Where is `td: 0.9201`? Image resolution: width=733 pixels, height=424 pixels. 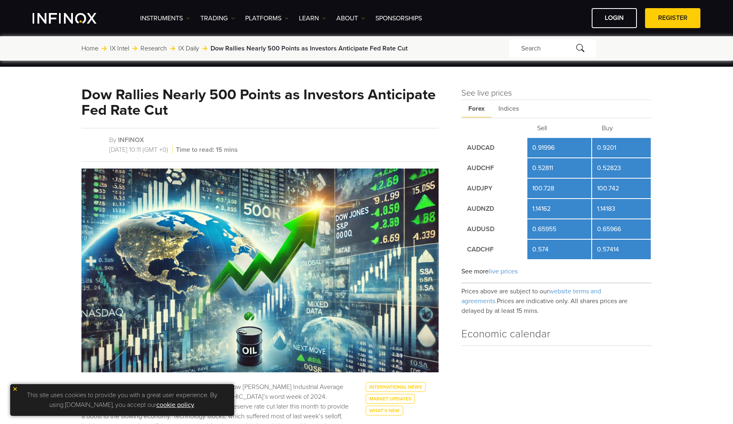
td: 0.9201 is located at coordinates (621, 148).